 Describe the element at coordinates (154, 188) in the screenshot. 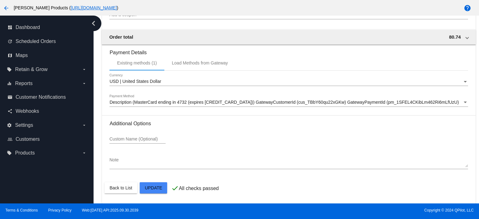

I see `span: Update` at that location.